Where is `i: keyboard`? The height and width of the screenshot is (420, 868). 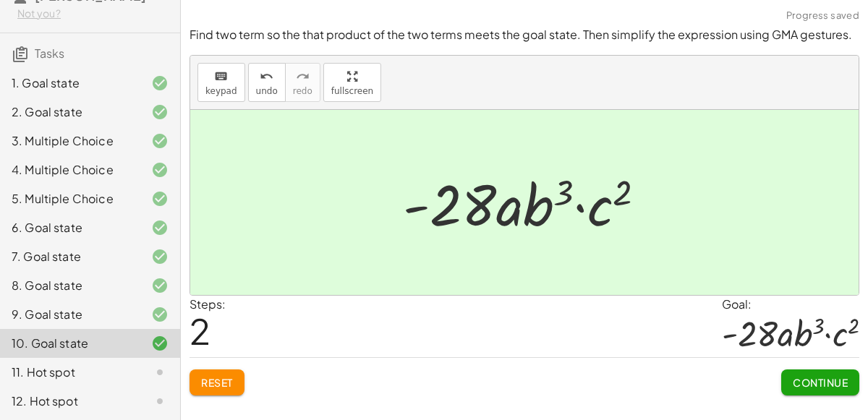
i: keyboard is located at coordinates (221, 76).